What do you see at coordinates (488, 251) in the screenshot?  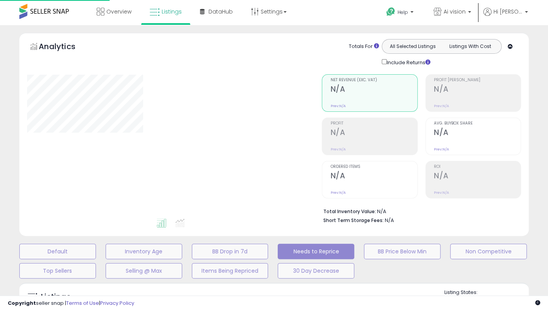 I see `button: Non Competitive` at bounding box center [488, 251].